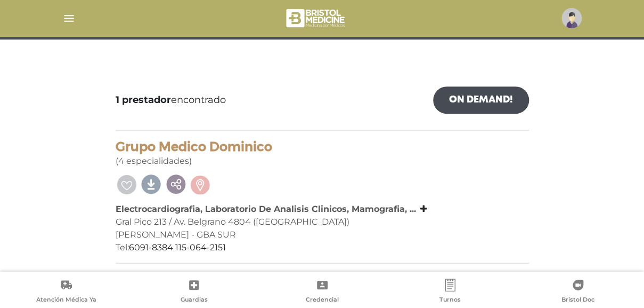  I want to click on img: bristol-medicine-blanco.png, so click(316, 18).